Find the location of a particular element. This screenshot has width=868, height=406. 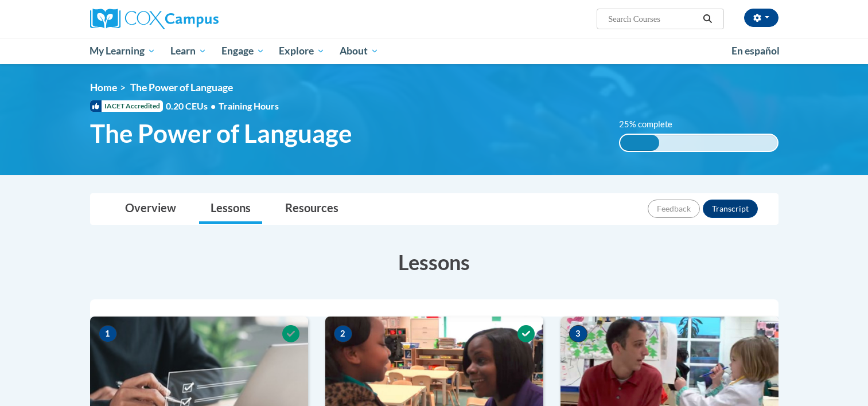

span: About is located at coordinates (359, 51).